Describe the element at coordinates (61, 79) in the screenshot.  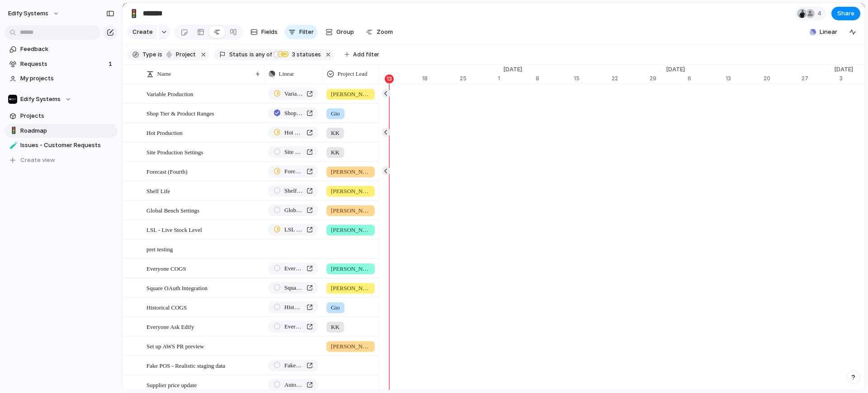
I see `a: My projects` at that location.